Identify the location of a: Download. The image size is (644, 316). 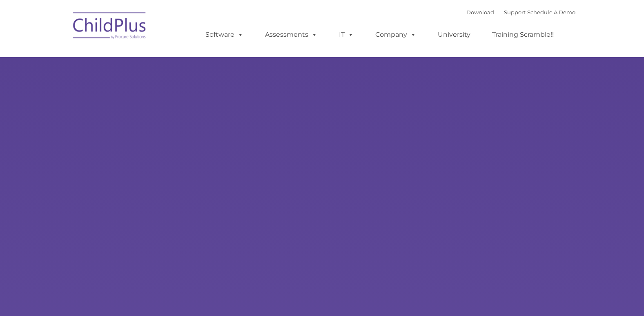
(480, 12).